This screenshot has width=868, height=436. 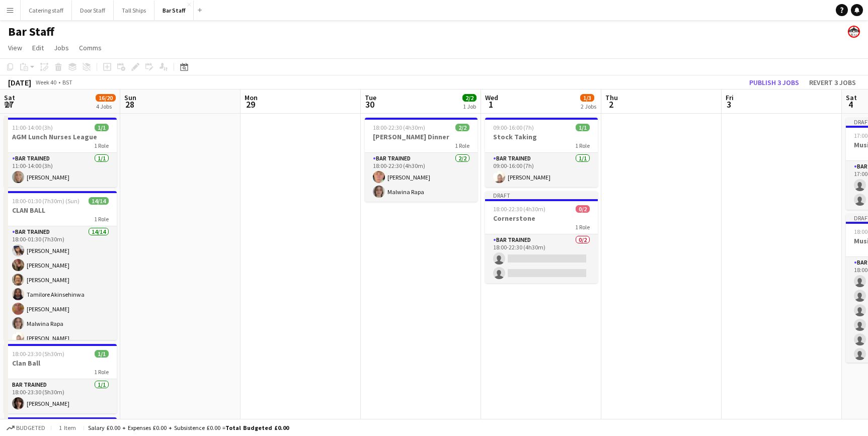 What do you see at coordinates (38, 48) in the screenshot?
I see `span: Edit` at bounding box center [38, 48].